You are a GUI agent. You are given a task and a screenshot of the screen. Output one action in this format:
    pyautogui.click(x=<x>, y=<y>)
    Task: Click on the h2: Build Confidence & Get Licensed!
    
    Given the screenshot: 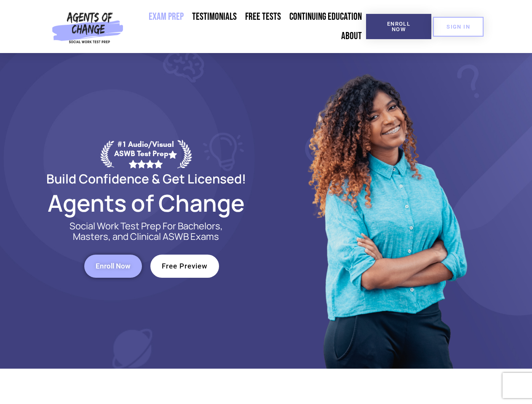 What is the action you would take?
    pyautogui.click(x=146, y=179)
    